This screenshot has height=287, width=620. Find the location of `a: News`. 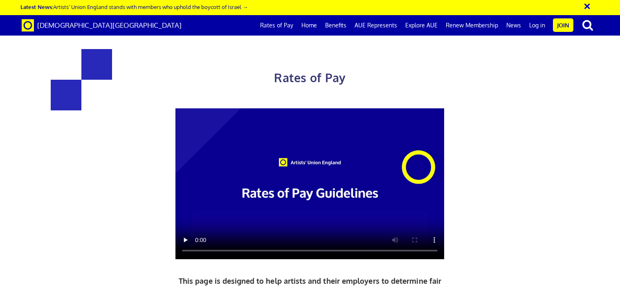

a: News is located at coordinates (514, 25).